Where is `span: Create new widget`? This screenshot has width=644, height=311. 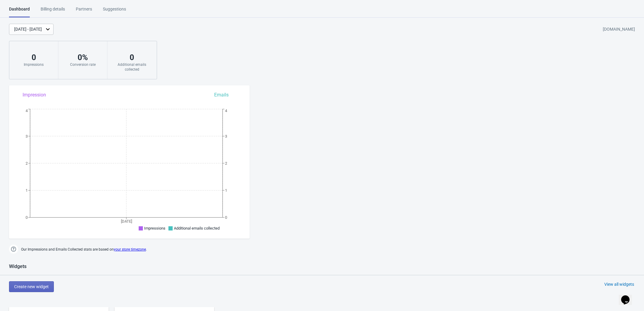
span: Create new widget is located at coordinates (31, 287).